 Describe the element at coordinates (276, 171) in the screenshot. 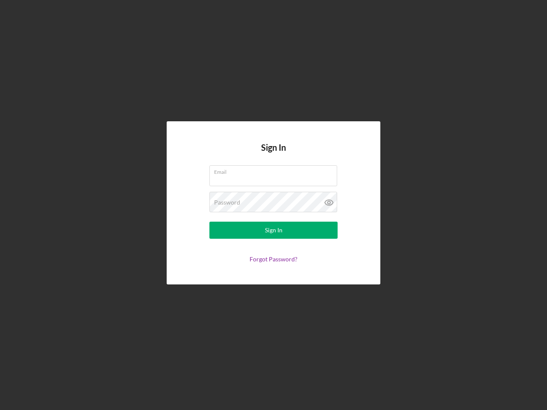

I see `label: Email` at that location.